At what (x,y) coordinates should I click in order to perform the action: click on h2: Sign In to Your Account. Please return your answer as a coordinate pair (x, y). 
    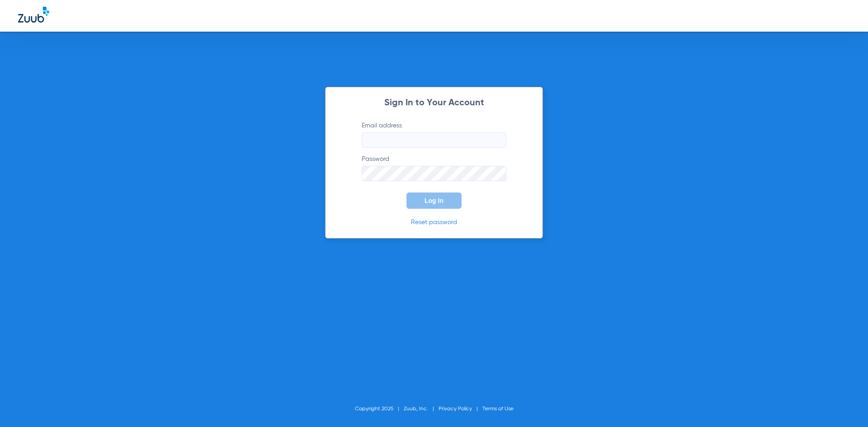
    Looking at the image, I should click on (434, 103).